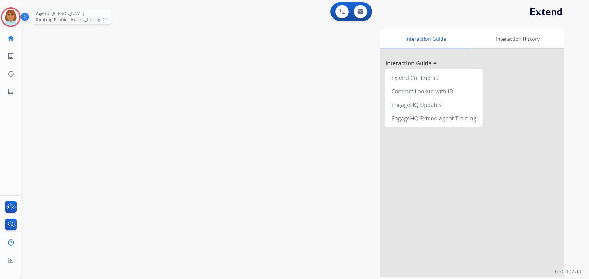  I want to click on div: Interaction History, so click(517, 39).